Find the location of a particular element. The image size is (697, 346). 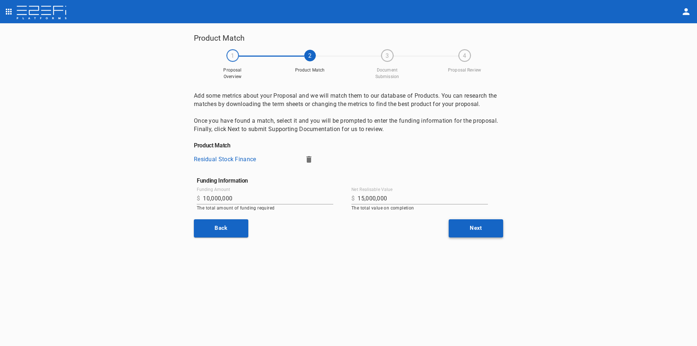

button: Back is located at coordinates (221, 228).